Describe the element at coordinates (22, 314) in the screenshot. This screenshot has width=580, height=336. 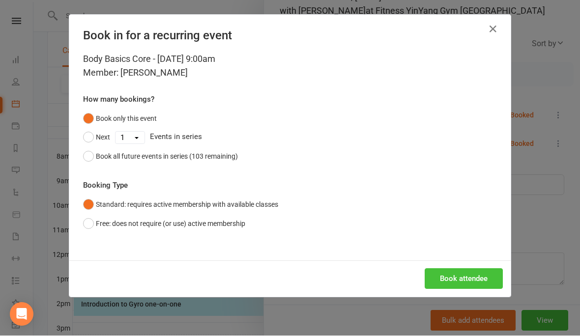
I see `div: Open Intercom Messenger` at that location.